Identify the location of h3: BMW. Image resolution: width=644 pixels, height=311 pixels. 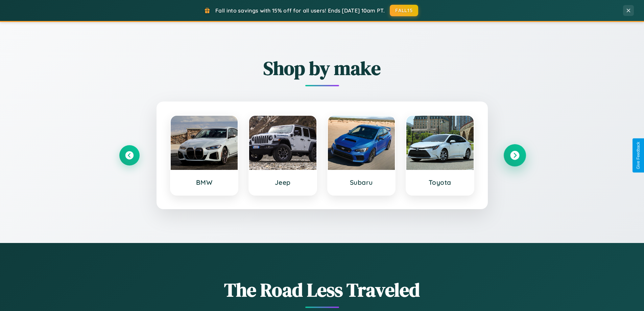
(204, 183).